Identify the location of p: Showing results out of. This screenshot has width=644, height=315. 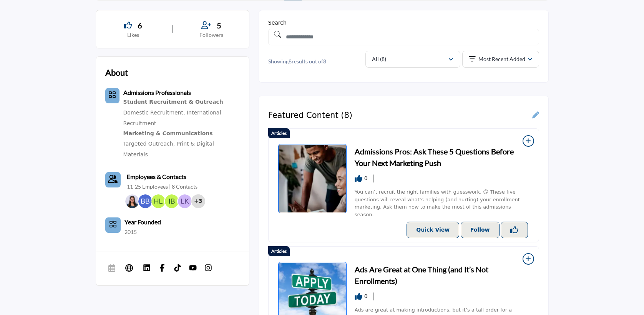
(315, 61).